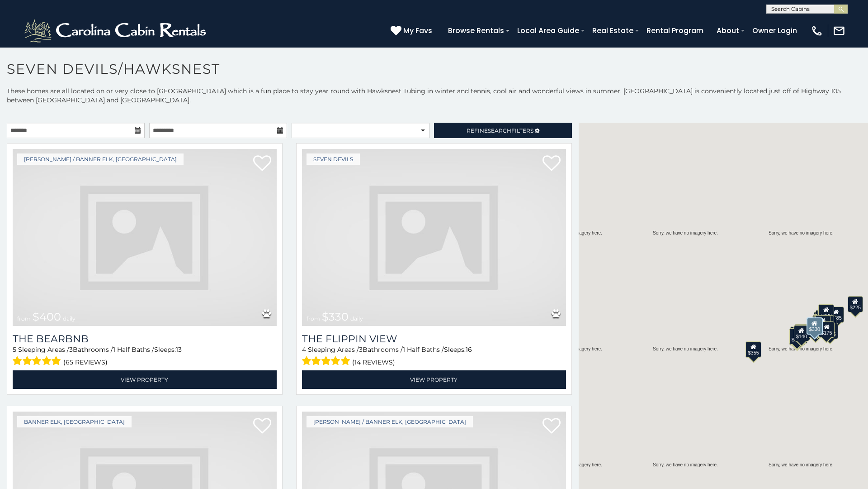 This screenshot has width=868, height=489. What do you see at coordinates (476, 30) in the screenshot?
I see `a: Browse Rentals` at bounding box center [476, 30].